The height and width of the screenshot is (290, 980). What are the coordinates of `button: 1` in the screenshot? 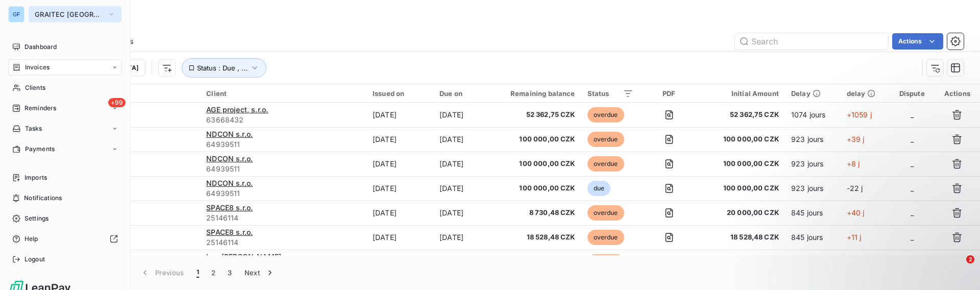 It's located at (198, 272).